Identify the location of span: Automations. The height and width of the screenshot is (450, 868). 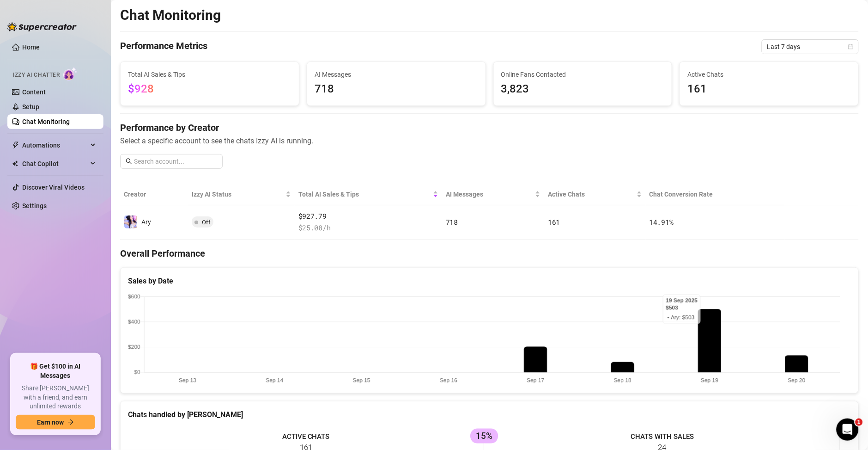
(55, 145).